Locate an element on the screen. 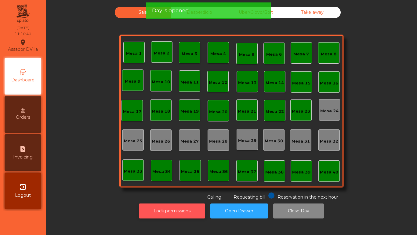 The image size is (417, 235). div: Mesa 7 is located at coordinates (301, 54).